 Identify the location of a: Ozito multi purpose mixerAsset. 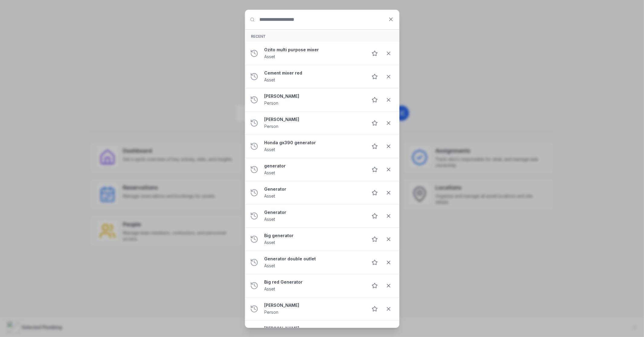
(313, 54).